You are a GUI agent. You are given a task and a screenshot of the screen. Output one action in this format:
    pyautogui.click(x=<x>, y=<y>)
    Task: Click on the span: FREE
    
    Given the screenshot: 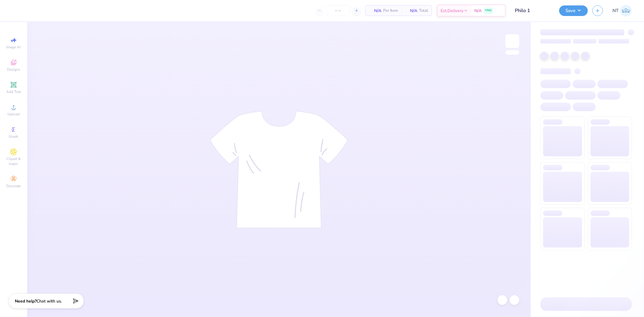 What is the action you would take?
    pyautogui.click(x=488, y=11)
    